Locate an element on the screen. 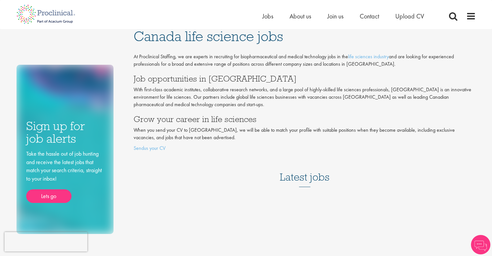 This screenshot has height=256, width=492. a: Jobs is located at coordinates (268, 16).